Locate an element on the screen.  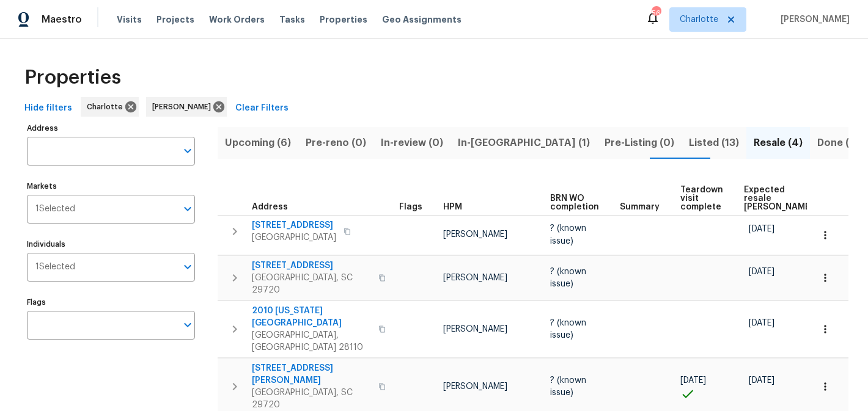
span: Work Orders is located at coordinates (236, 20).